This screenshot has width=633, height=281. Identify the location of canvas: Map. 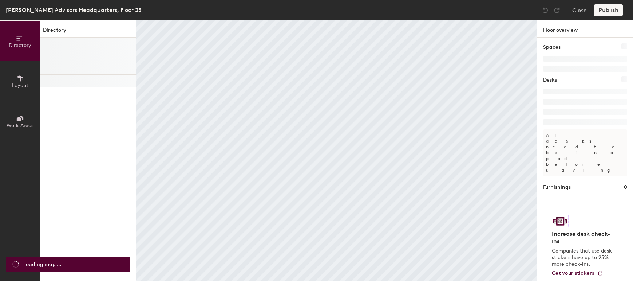
(336, 150).